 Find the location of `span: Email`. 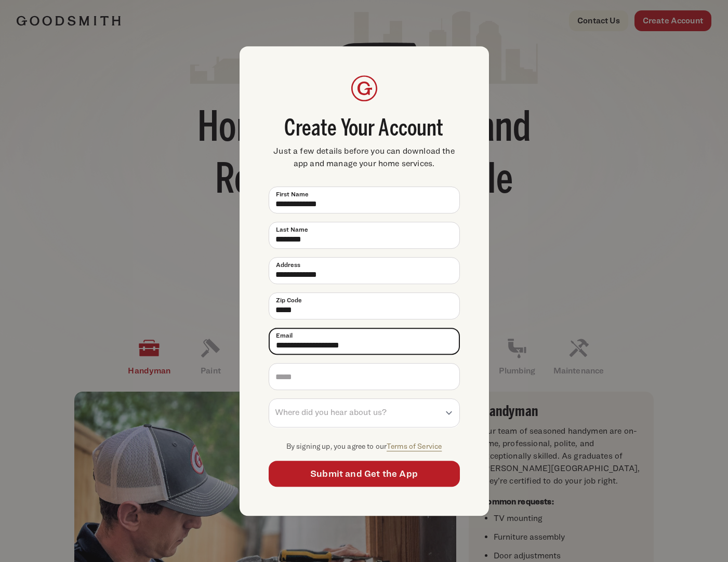

span: Email is located at coordinates (284, 335).